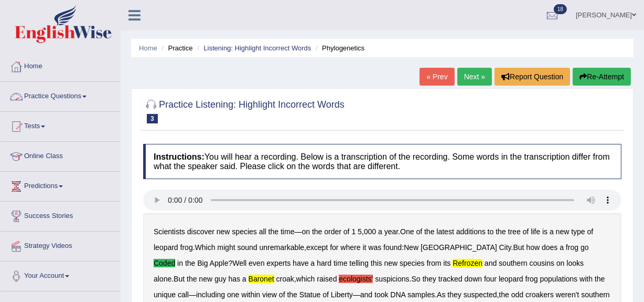 This screenshot has width=644, height=302. Describe the element at coordinates (480, 294) in the screenshot. I see `b: suspected` at that location.